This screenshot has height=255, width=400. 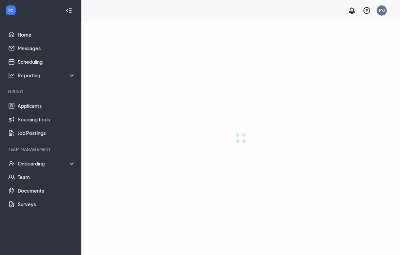 What do you see at coordinates (46, 133) in the screenshot?
I see `a: Job Postings` at bounding box center [46, 133].